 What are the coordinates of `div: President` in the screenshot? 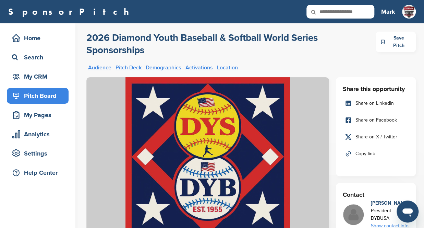 It's located at (390, 211).